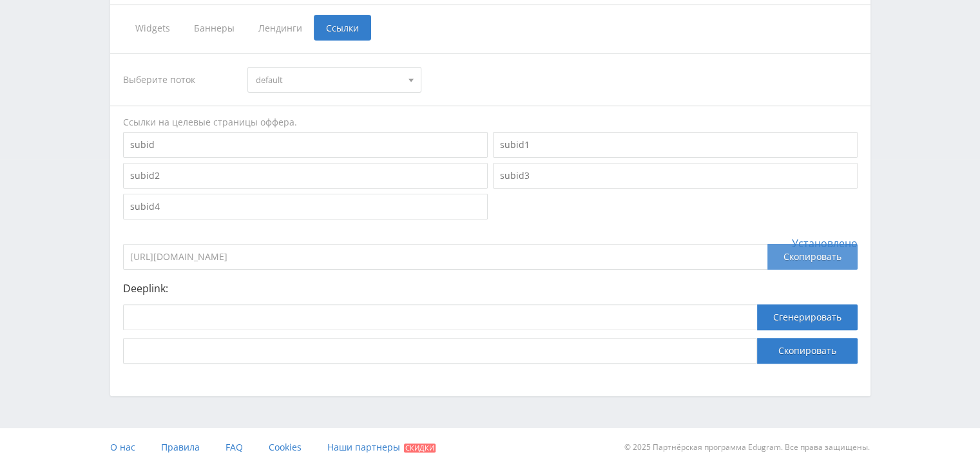 The image size is (980, 466). What do you see at coordinates (329, 80) in the screenshot?
I see `span: default` at bounding box center [329, 80].